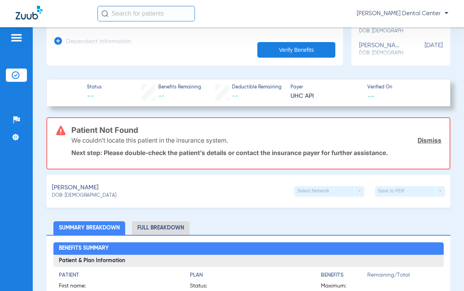 This screenshot has height=291, width=464. I want to click on li: Summary Breakdown, so click(89, 228).